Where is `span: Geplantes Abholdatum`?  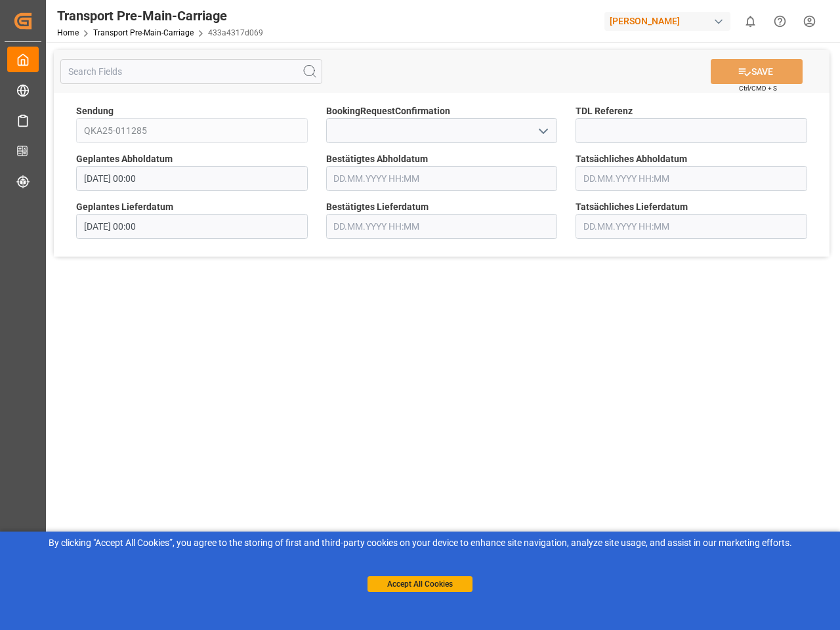 span: Geplantes Abholdatum is located at coordinates (124, 159).